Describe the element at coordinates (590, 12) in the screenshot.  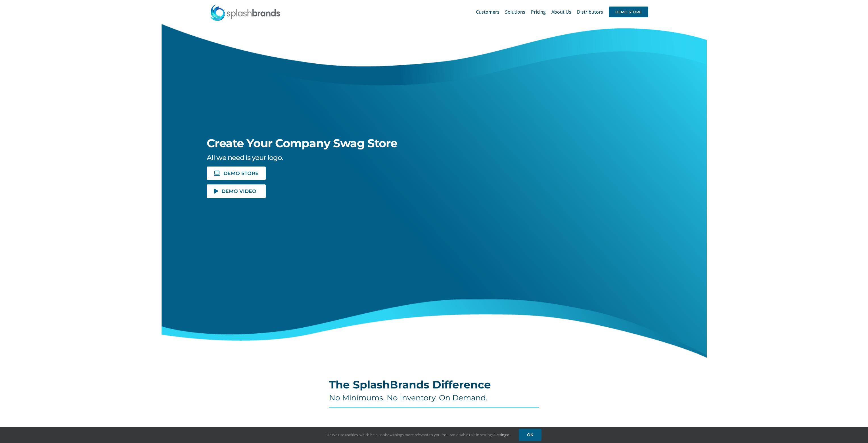
I see `a: Distributors` at that location.